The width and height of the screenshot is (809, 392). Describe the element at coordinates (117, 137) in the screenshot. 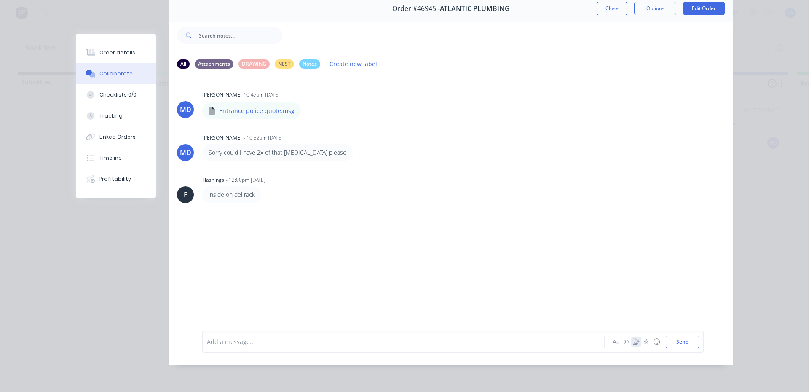

I see `div: Linked Orders` at that location.